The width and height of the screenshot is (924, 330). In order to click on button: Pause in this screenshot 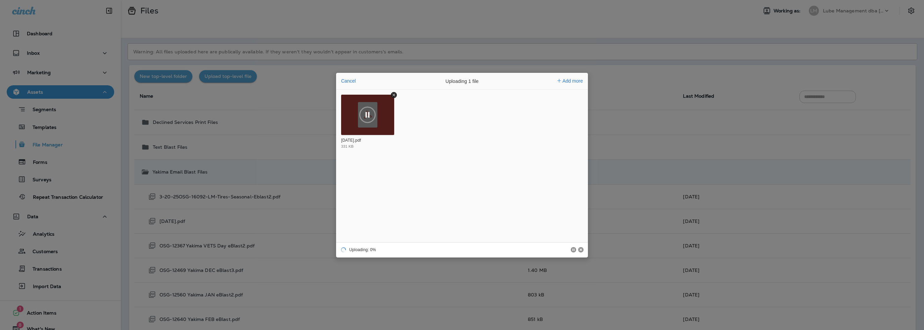, I will do `click(574, 250)`.